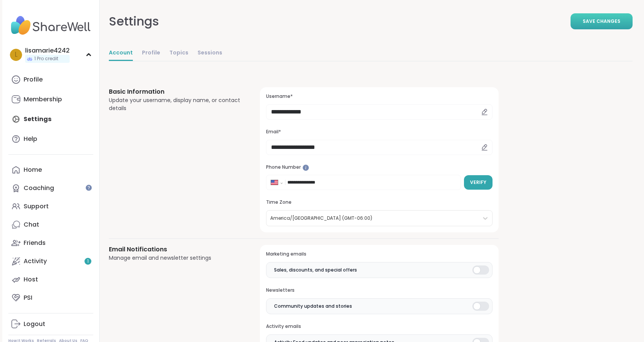 Image resolution: width=644 pixels, height=342 pixels. Describe the element at coordinates (601, 22) in the screenshot. I see `span: Save Changes` at that location.